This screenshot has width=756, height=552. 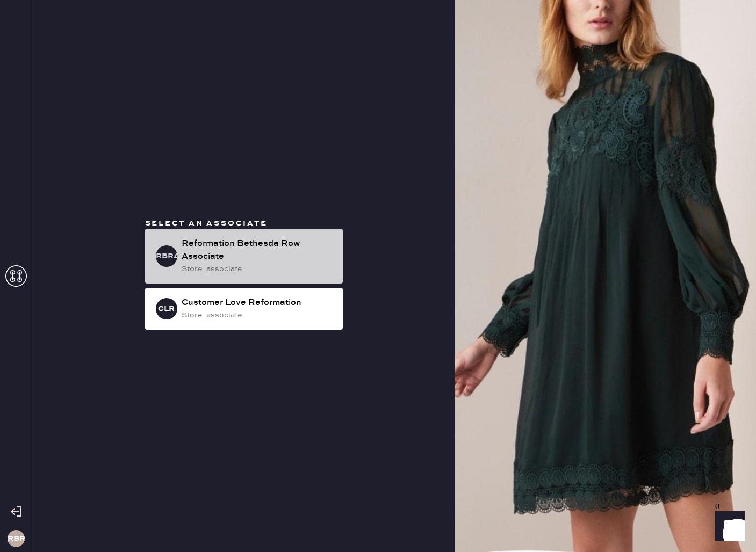 What do you see at coordinates (206, 224) in the screenshot?
I see `span: Select an associate` at bounding box center [206, 224].